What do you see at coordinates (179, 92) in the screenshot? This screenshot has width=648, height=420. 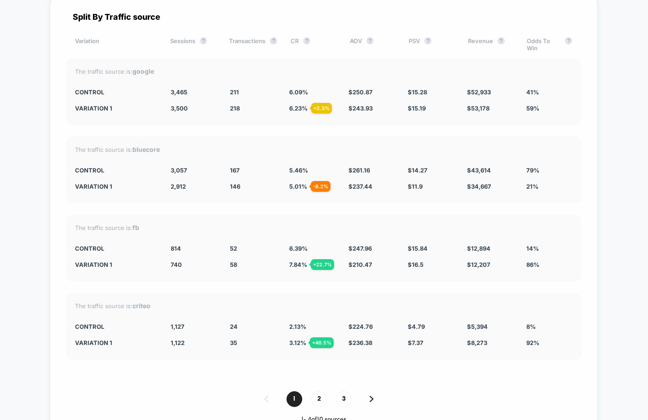 I see `span: 3,465` at bounding box center [179, 92].